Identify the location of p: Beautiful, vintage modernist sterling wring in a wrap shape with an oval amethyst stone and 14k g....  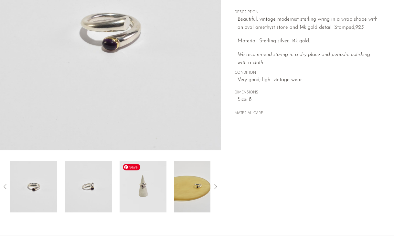
(308, 24).